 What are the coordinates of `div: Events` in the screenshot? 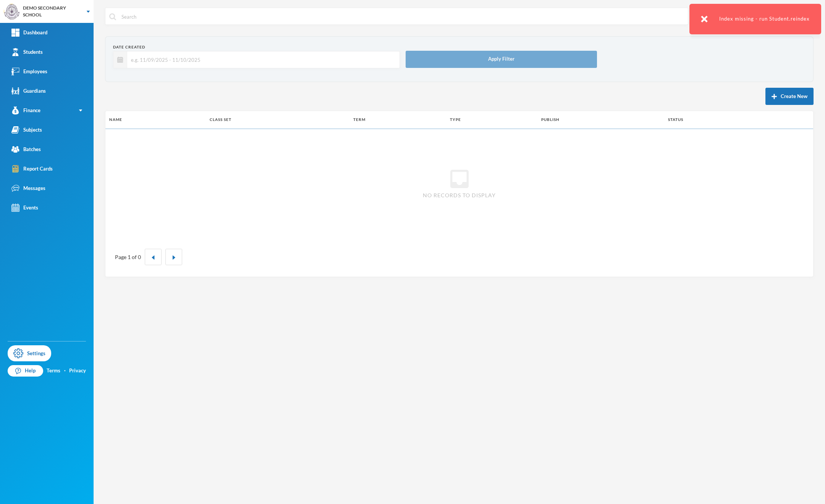 It's located at (25, 207).